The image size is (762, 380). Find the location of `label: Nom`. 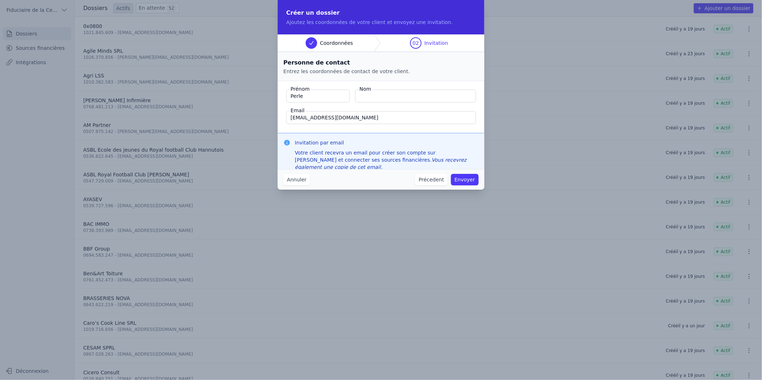

label: Nom is located at coordinates (365, 89).